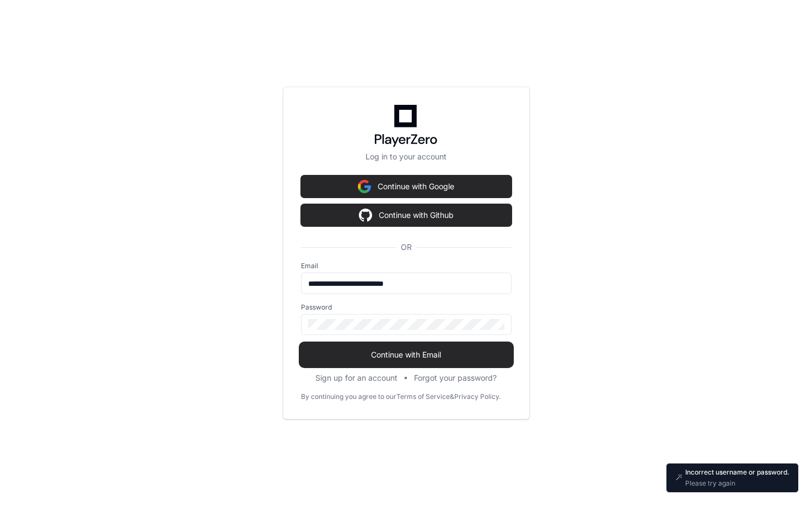 The image size is (812, 506). What do you see at coordinates (406, 308) in the screenshot?
I see `label: Password` at bounding box center [406, 308].